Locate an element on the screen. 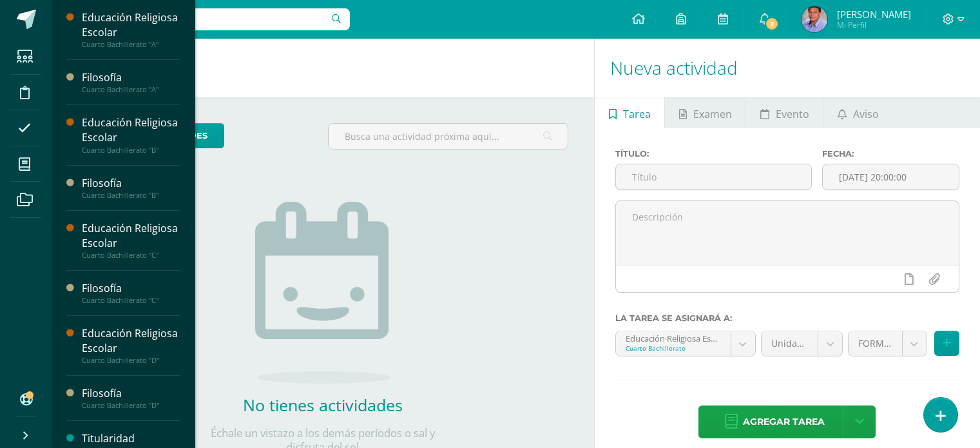 The width and height of the screenshot is (980, 448). span: Examen is located at coordinates (713, 114).